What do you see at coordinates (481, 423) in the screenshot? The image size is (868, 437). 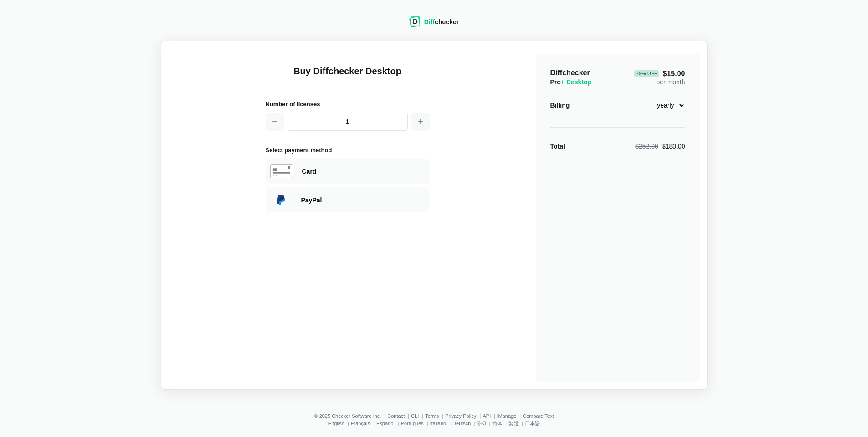 I see `a: हिन्दी` at bounding box center [481, 423].